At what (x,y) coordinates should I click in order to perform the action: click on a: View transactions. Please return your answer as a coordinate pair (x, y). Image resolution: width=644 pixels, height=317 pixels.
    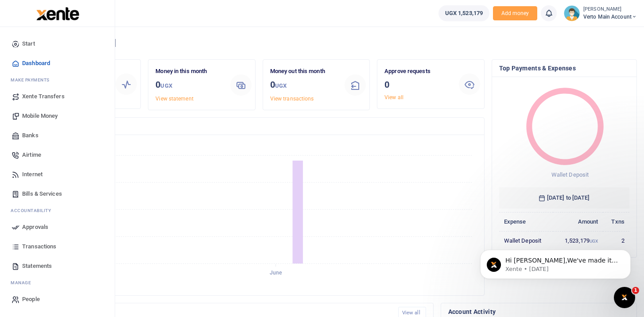
    Looking at the image, I should click on (292, 99).